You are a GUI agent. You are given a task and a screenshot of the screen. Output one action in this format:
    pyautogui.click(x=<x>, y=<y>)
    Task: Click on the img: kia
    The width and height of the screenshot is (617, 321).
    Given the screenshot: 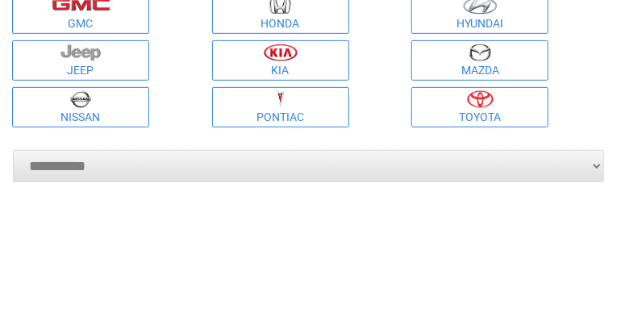 What is the action you would take?
    pyautogui.click(x=281, y=52)
    